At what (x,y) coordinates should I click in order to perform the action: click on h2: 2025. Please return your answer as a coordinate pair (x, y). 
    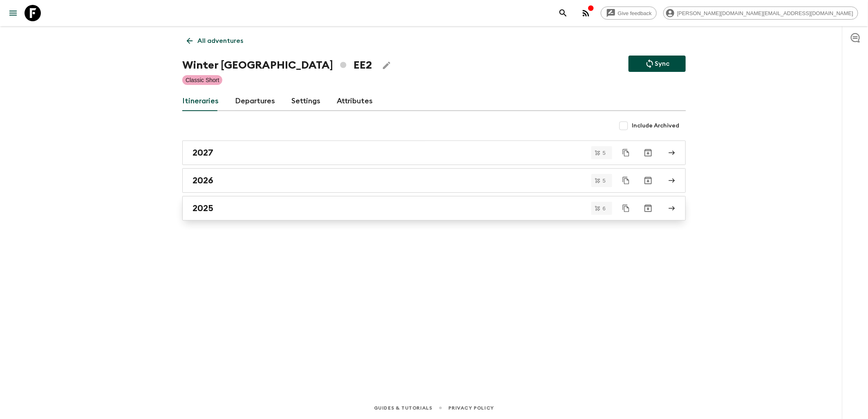
    Looking at the image, I should click on (202, 209).